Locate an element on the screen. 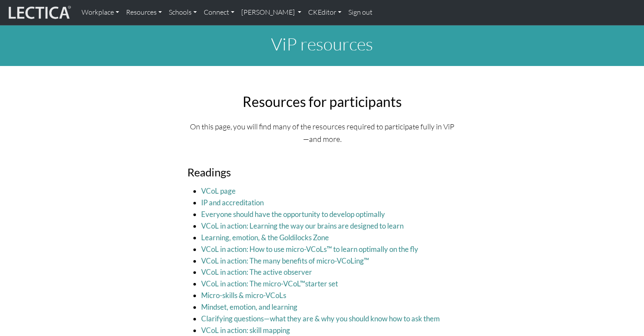 The width and height of the screenshot is (644, 336). a: Connect is located at coordinates (219, 13).